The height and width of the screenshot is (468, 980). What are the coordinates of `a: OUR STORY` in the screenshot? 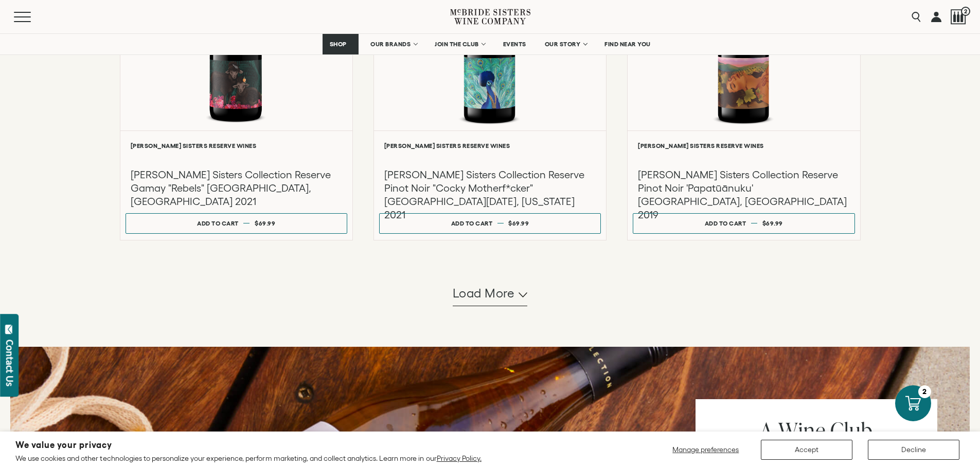 It's located at (565, 44).